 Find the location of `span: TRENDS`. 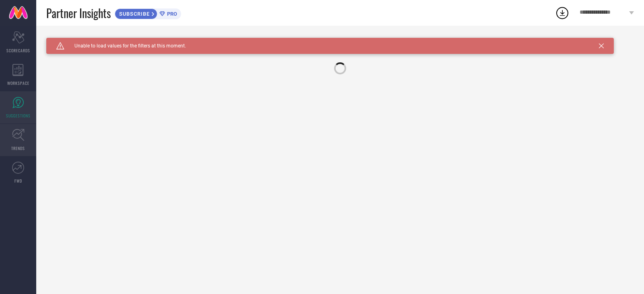

span: TRENDS is located at coordinates (18, 148).